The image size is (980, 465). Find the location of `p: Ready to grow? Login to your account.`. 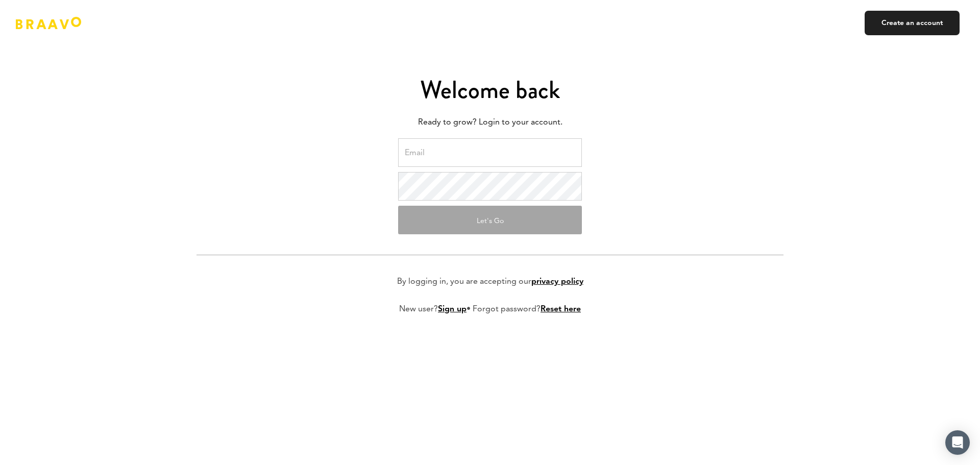

p: Ready to grow? Login to your account. is located at coordinates (490, 122).